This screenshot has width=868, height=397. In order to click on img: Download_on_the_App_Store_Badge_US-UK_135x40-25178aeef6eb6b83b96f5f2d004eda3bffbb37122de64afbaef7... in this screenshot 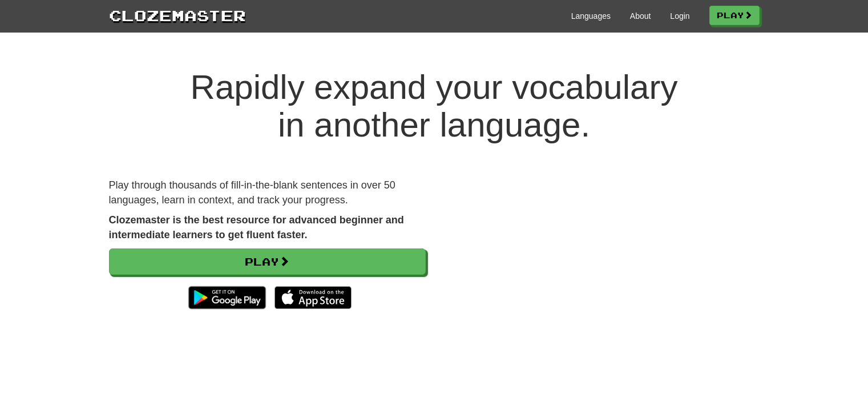, I will do `click(313, 297)`.